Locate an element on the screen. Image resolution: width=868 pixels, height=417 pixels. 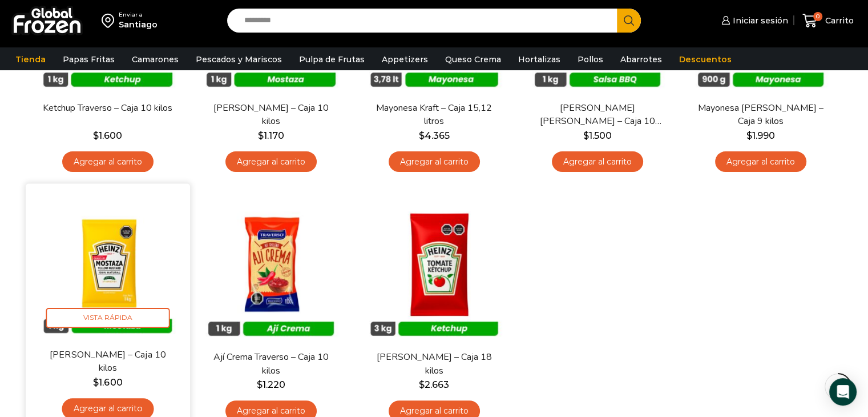
a: Ají Crema Traverso – Caja 10 kilos is located at coordinates (270, 364).